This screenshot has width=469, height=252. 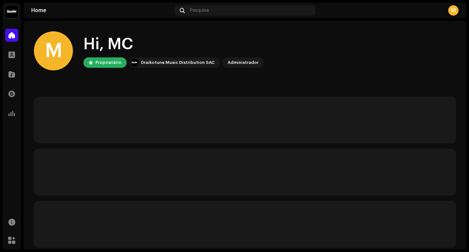 I want to click on div: Proprietário, so click(x=109, y=63).